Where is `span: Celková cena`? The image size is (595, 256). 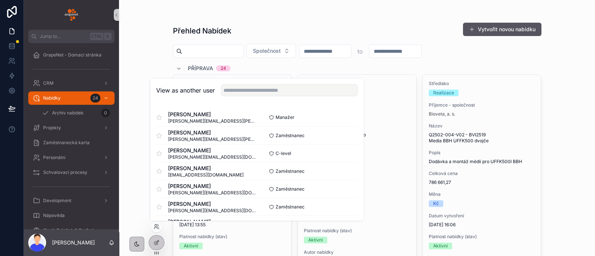 span: Celková cena is located at coordinates (482, 174).